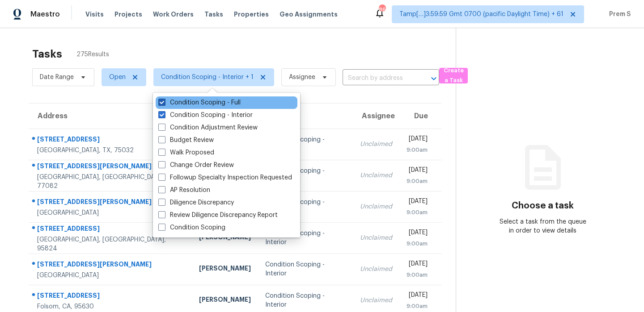 The width and height of the screenshot is (644, 312). I want to click on label: AP Resolution, so click(184, 190).